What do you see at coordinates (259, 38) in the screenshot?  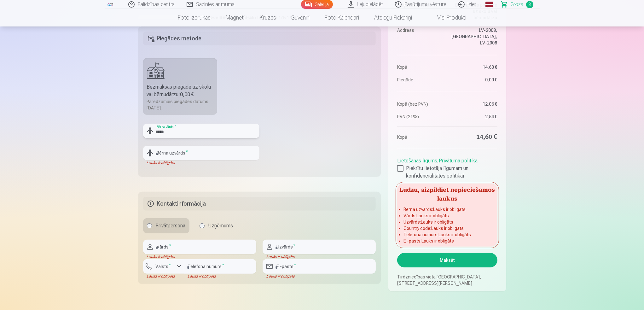 I see `h5: Piegādes metode` at bounding box center [259, 38].